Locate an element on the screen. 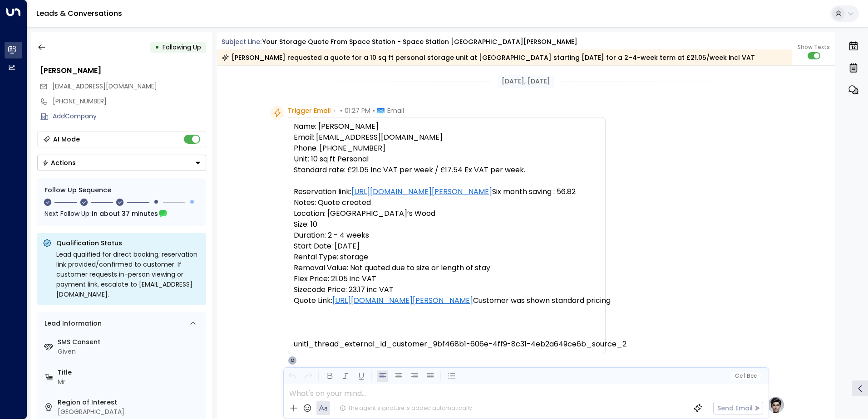  span: Trigger Email is located at coordinates (309, 110).